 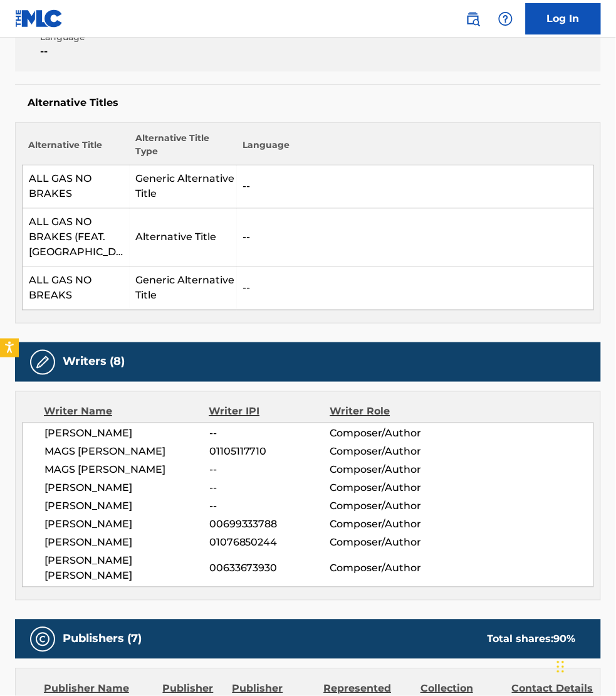 What do you see at coordinates (585, 666) in the screenshot?
I see `div: Chat Widget` at bounding box center [585, 666].